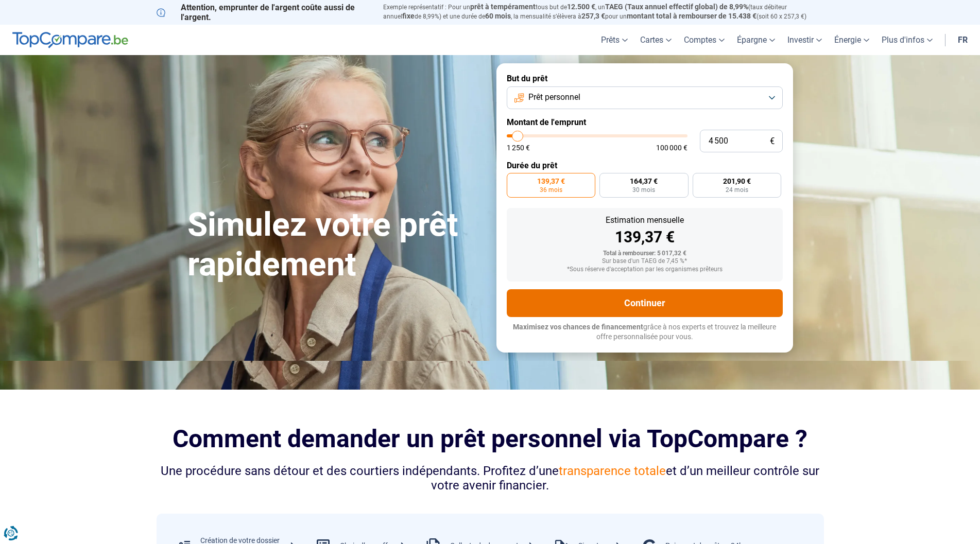 The width and height of the screenshot is (980, 544). What do you see at coordinates (737, 189) in the screenshot?
I see `span: 24 mois` at bounding box center [737, 189].